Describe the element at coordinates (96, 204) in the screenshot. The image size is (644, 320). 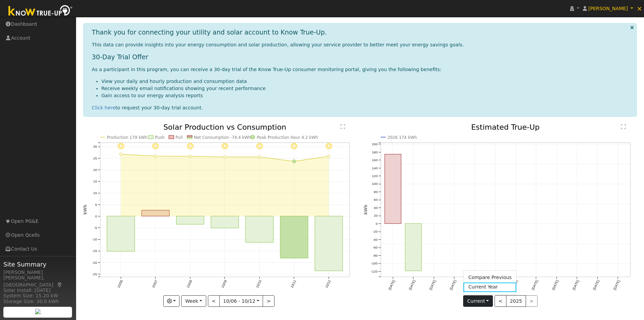
I see `text: 5` at that location.